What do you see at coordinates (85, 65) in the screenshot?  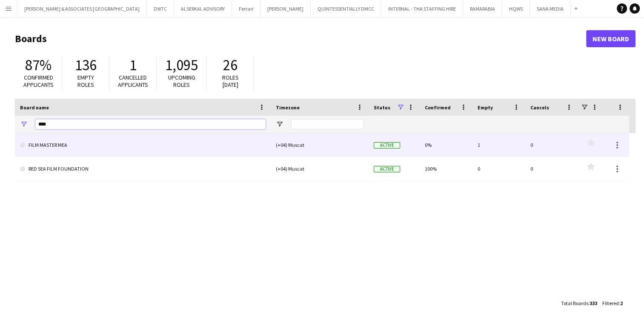 I see `span: 136` at bounding box center [85, 65].